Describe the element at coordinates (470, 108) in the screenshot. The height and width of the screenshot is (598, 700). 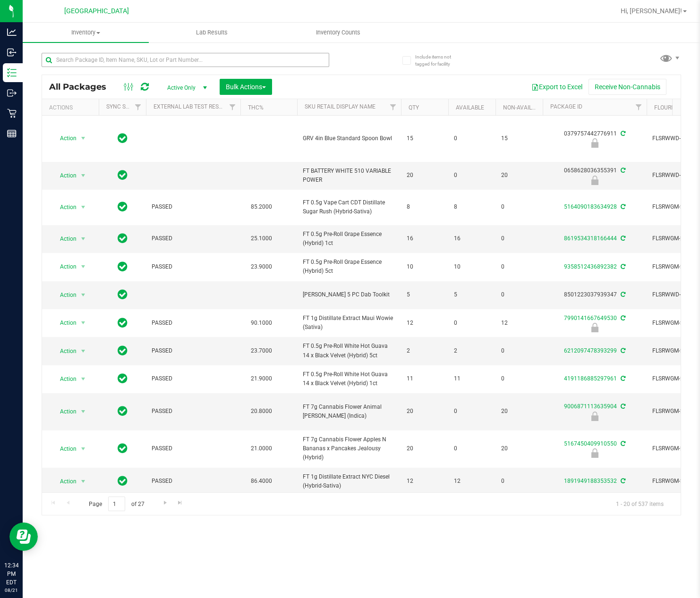
I see `a: Available` at that location.